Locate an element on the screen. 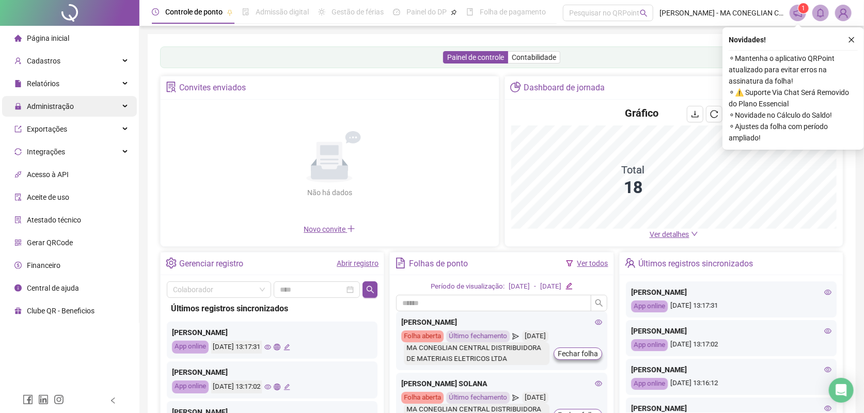 This screenshot has height=413, width=864. div: Últimos registros sincronizados is located at coordinates (272, 308).